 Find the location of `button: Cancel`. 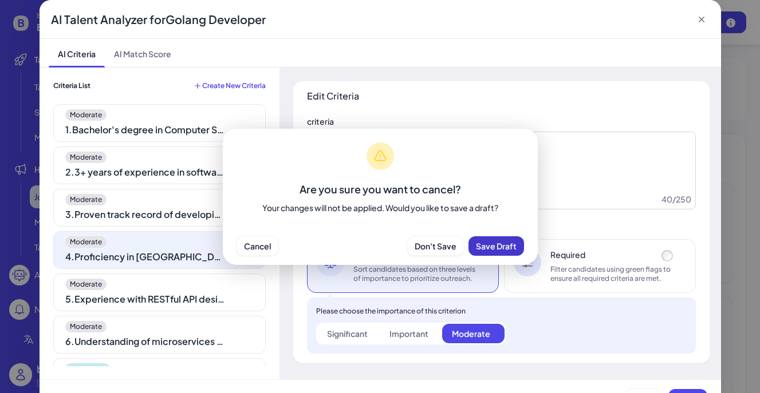

button: Cancel is located at coordinates (257, 246).